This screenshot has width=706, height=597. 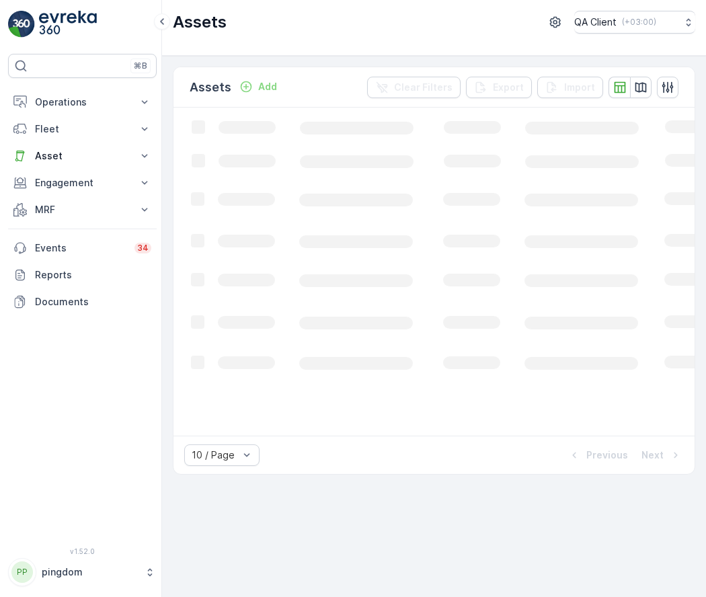 I want to click on p: MRF, so click(x=82, y=210).